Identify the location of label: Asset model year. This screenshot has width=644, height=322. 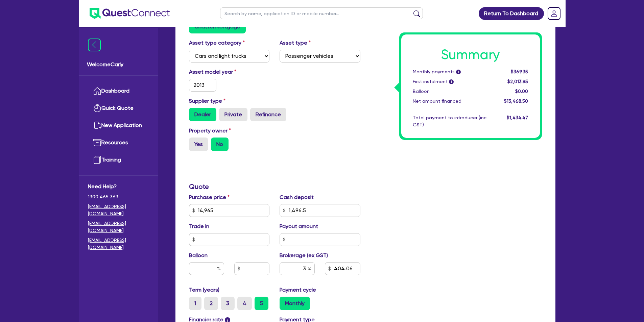
(229, 72).